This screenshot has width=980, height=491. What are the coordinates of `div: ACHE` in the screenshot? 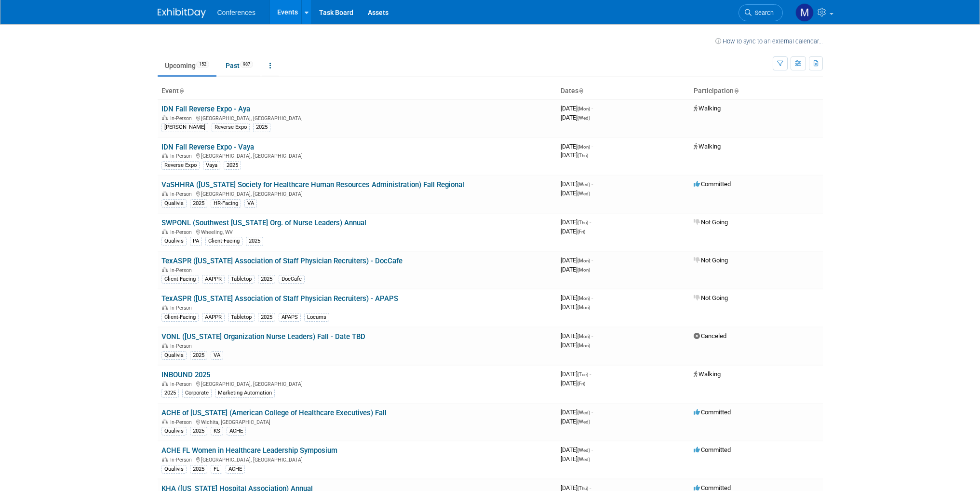 It's located at (237, 431).